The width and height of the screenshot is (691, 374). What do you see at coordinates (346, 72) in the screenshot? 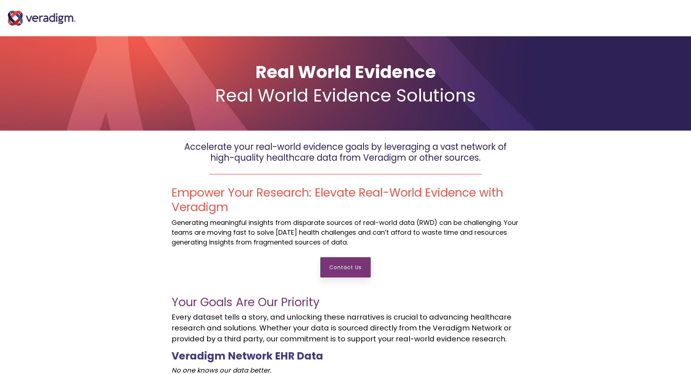
I see `span: Real World Evidence` at bounding box center [346, 72].